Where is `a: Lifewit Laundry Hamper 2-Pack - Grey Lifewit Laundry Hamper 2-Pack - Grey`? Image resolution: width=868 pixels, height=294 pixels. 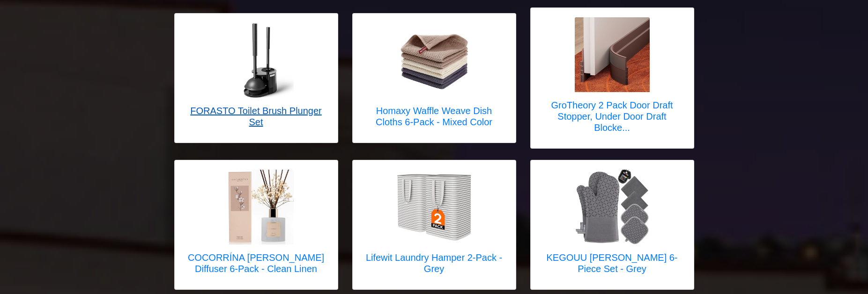 a: Lifewit Laundry Hamper 2-Pack - Grey Lifewit Laundry Hamper 2-Pack - Grey is located at coordinates (434, 225).